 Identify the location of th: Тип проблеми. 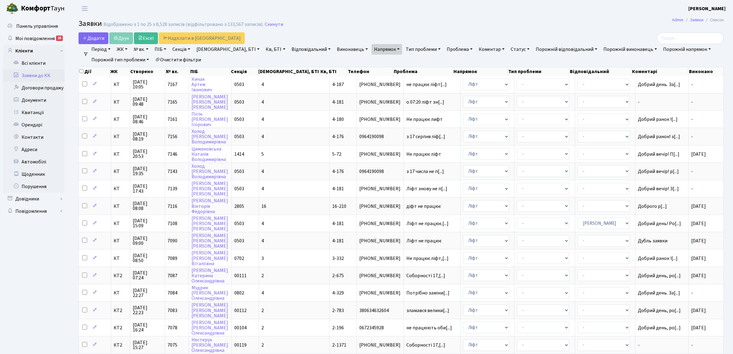
(539, 71).